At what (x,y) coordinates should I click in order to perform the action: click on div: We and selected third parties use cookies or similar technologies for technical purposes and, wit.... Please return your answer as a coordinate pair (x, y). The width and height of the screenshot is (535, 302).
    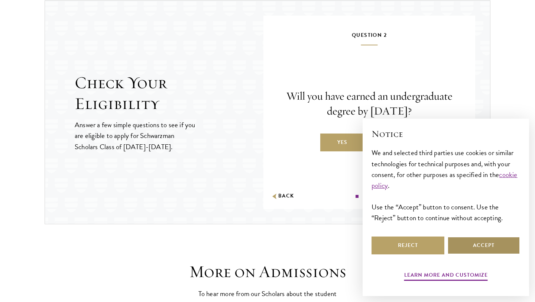
    Looking at the image, I should click on (446, 185).